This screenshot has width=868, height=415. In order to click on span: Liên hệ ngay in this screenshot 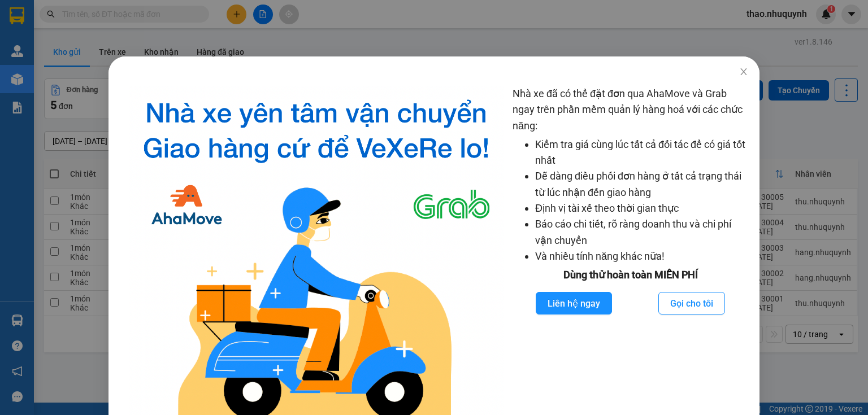, I will do `click(574, 303)`.